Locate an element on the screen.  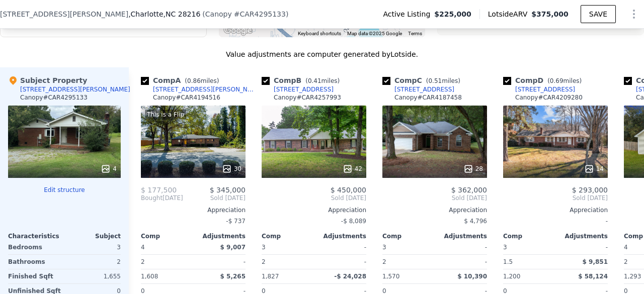
span: Map data ©2025 Google is located at coordinates (374, 33).